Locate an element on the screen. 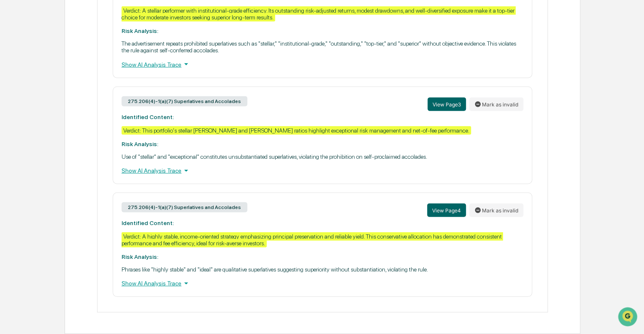  a: 🖐️Preclearance is located at coordinates (31, 111).